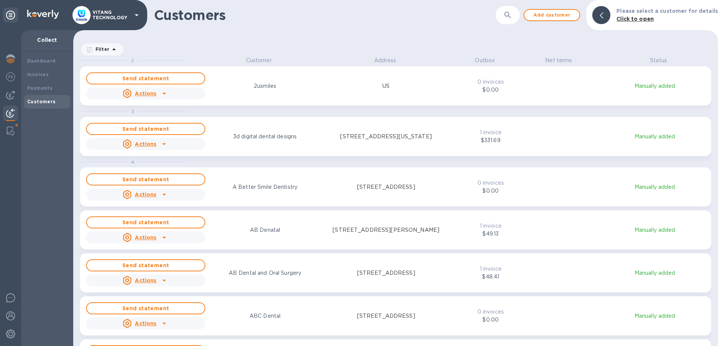 The height and width of the screenshot is (346, 724). I want to click on b: Please select a customer for details, so click(667, 11).